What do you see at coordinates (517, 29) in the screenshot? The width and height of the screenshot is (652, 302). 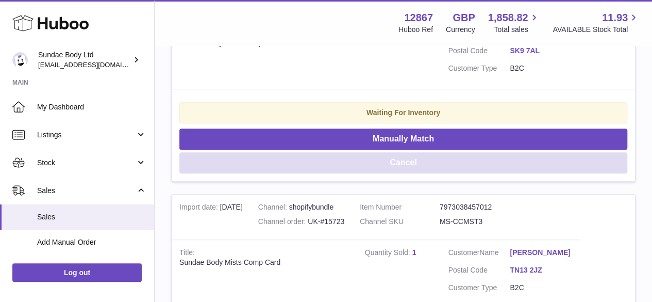 I see `span: Total sales` at bounding box center [517, 29].